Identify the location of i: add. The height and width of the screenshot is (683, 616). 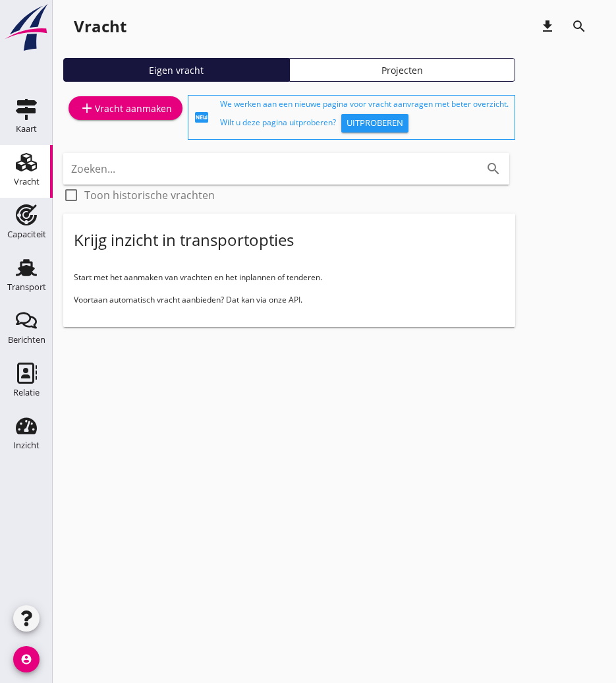
(87, 108).